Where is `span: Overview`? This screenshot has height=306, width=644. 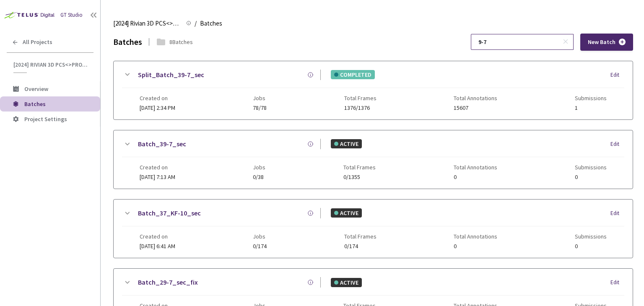 span: Overview is located at coordinates (36, 89).